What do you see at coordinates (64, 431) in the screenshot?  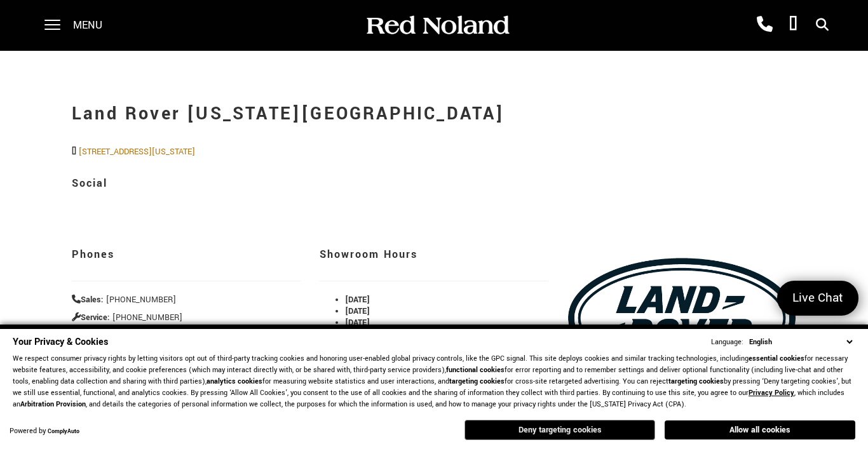 I see `a: ComplyAuto` at bounding box center [64, 431].